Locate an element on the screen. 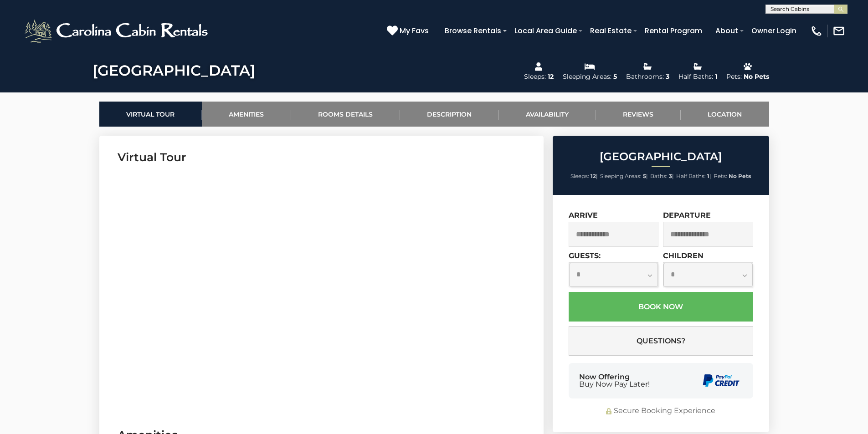 This screenshot has height=434, width=868. img: mail-regular-white.png is located at coordinates (839, 31).